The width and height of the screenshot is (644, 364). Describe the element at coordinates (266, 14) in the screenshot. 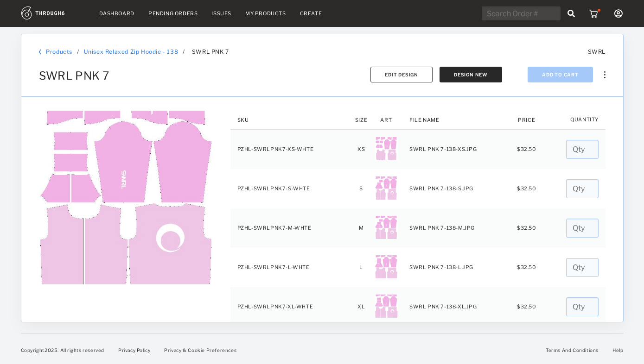

I see `a: My Products` at that location.